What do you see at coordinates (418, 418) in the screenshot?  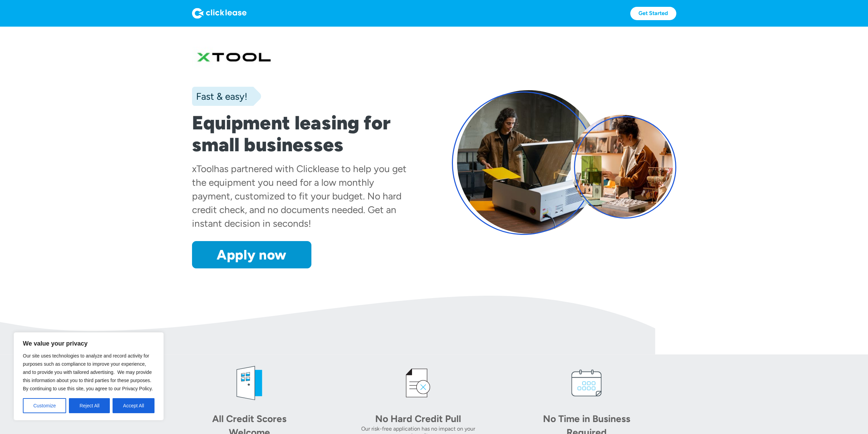 I see `div: No Hard Credit Pull` at bounding box center [418, 418].